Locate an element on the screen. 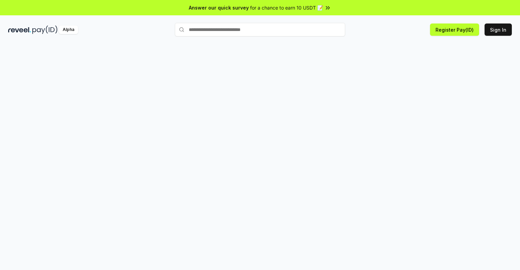 This screenshot has width=520, height=270. span: for a chance to earn 10 USDT 📝 is located at coordinates (286, 7).